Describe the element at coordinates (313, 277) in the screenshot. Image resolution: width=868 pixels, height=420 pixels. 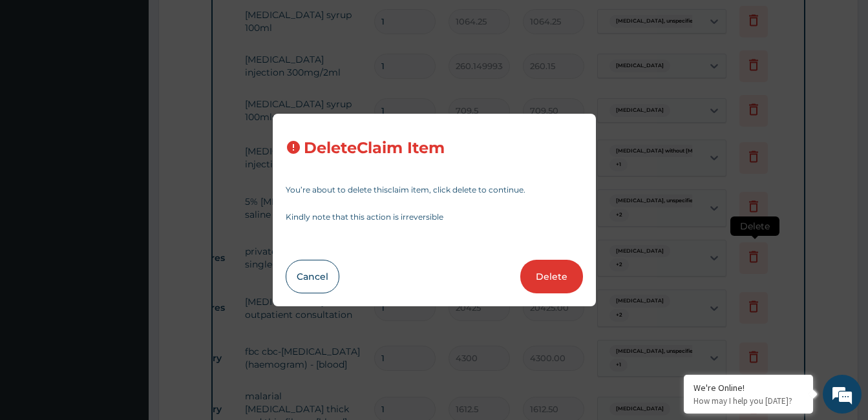
I see `button: Cancel` at that location.